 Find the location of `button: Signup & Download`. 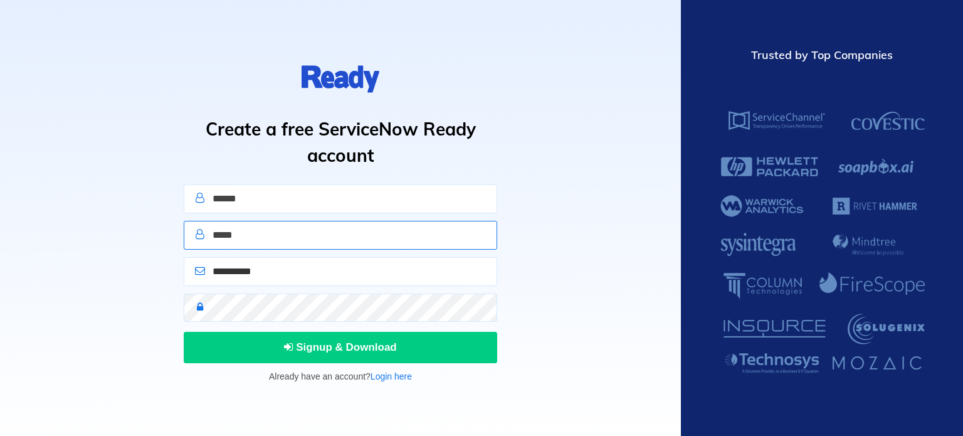

button: Signup & Download is located at coordinates (340, 347).